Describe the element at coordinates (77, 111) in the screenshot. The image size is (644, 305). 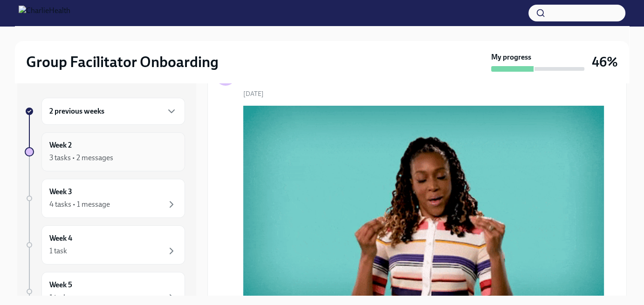
I see `h6: 2 previous weeks` at that location.